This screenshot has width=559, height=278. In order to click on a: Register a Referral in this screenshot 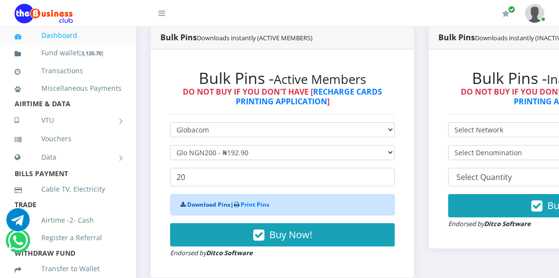, I will do `click(68, 238)`.